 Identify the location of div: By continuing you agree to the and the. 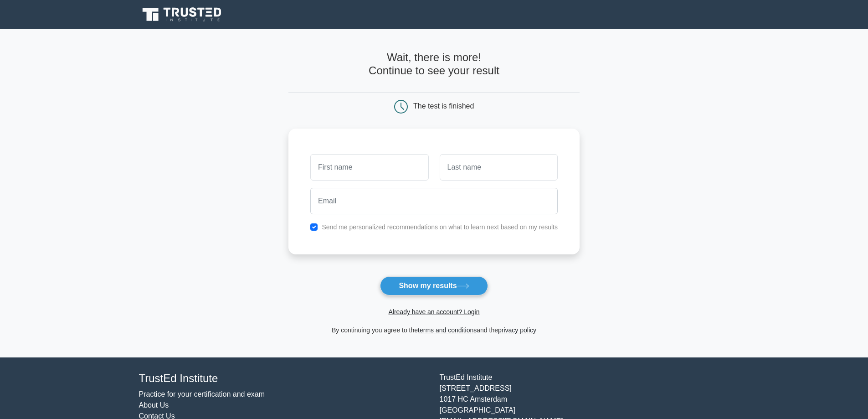
(434, 330).